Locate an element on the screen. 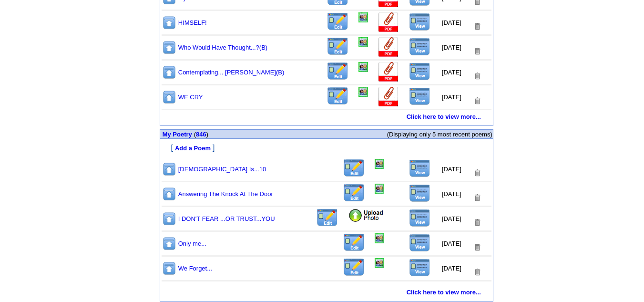 This screenshot has width=644, height=302. font: (Displaying only 5 most recent poems) is located at coordinates (439, 134).